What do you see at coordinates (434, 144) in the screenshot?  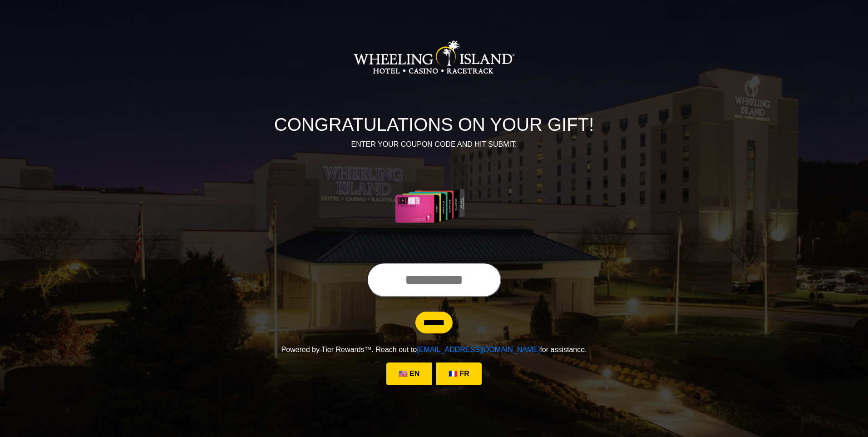 I see `p: ENTER YOUR COUPON CODE AND HIT SUBMIT:` at bounding box center [434, 144].